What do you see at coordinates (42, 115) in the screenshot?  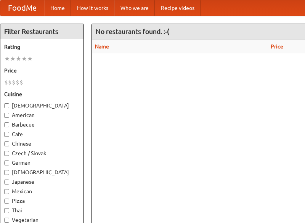 I see `label: American` at bounding box center [42, 115].